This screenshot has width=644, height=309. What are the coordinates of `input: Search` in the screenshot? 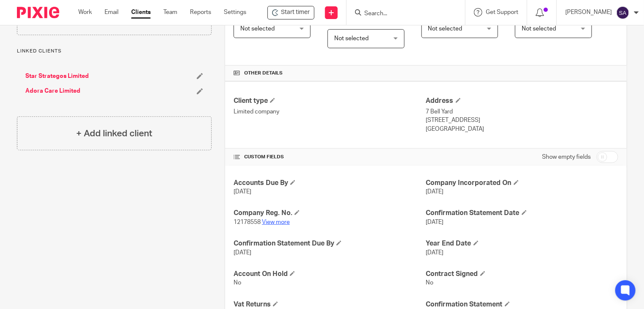 It's located at (402, 14).